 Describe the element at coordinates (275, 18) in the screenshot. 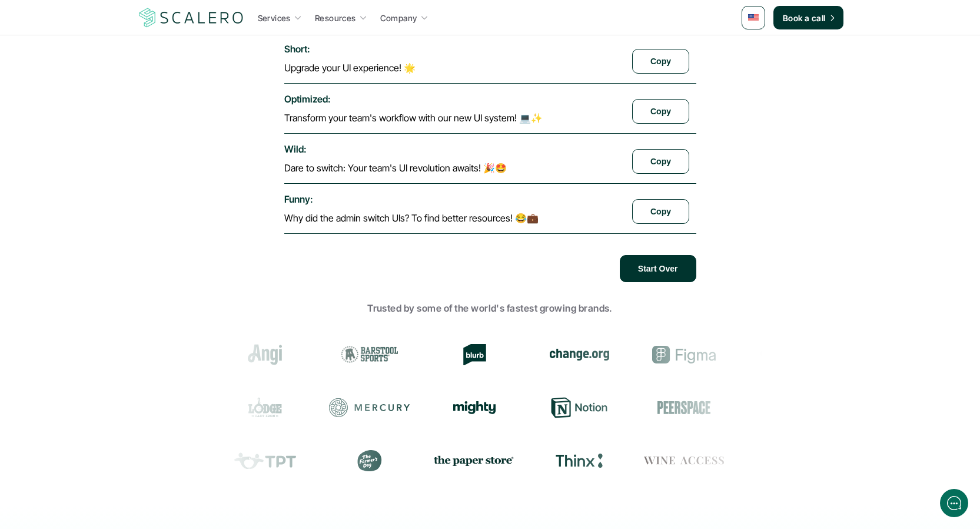

I see `p: Services` at that location.